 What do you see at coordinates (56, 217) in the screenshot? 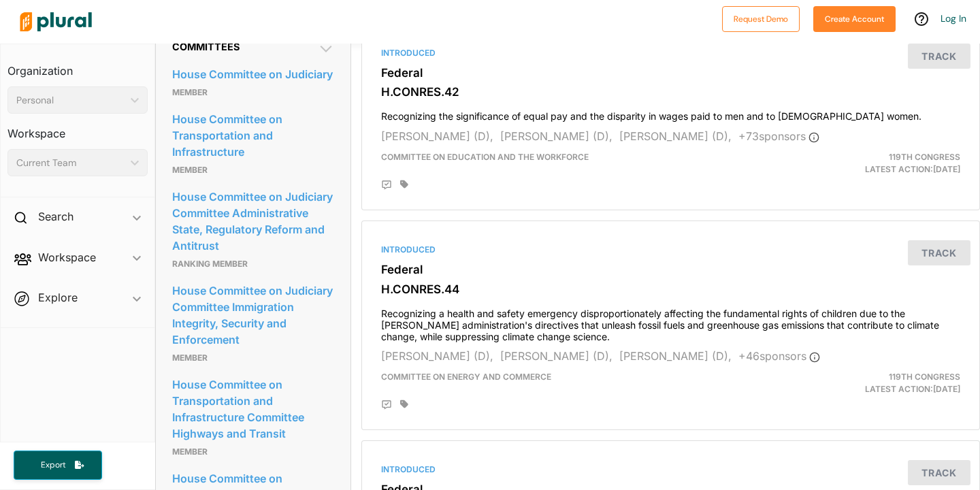
I see `h2: Search` at bounding box center [56, 217].